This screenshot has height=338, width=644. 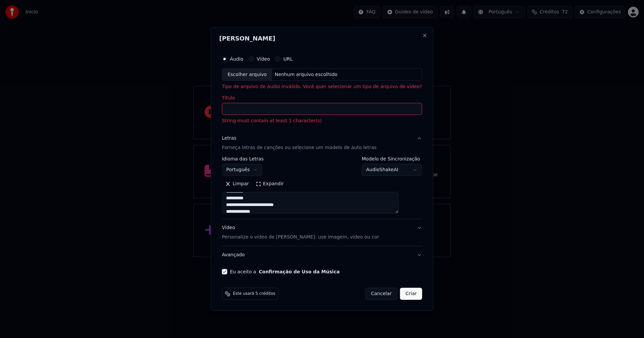 I want to click on label: Áudio, so click(x=237, y=59).